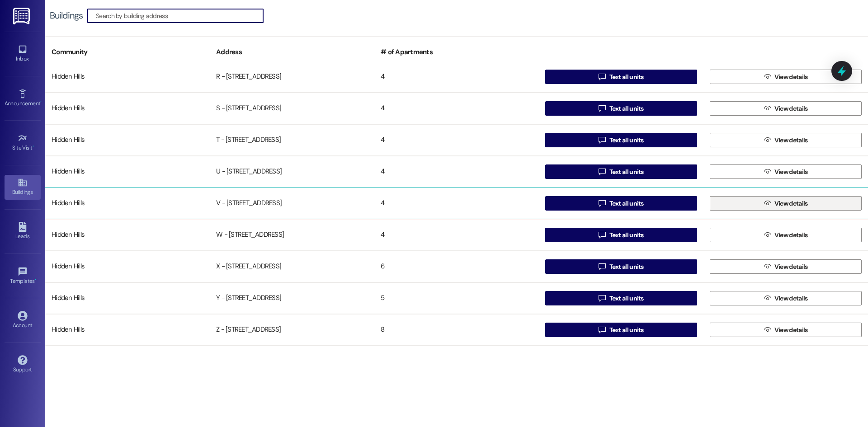 The width and height of the screenshot is (868, 427). I want to click on div: Buildings, so click(66, 15).